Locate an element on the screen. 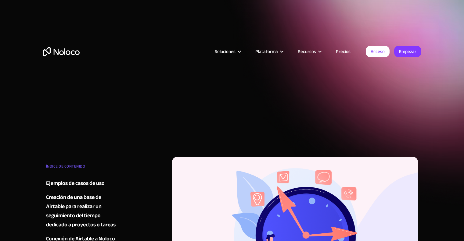 Image resolution: width=464 pixels, height=241 pixels. font: ÍNDICE DE CONTENIDO is located at coordinates (66, 167).